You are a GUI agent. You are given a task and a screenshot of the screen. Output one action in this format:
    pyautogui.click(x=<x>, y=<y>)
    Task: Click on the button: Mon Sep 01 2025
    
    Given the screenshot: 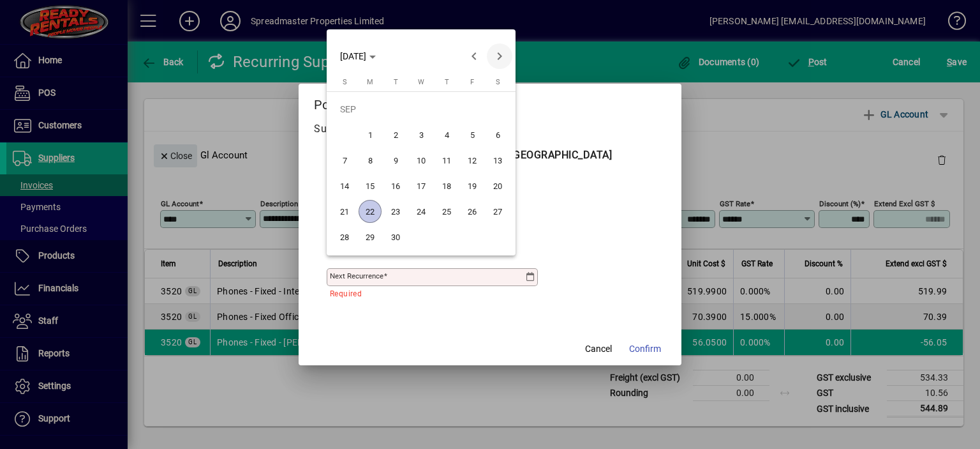 What is the action you would take?
    pyautogui.click(x=370, y=134)
    